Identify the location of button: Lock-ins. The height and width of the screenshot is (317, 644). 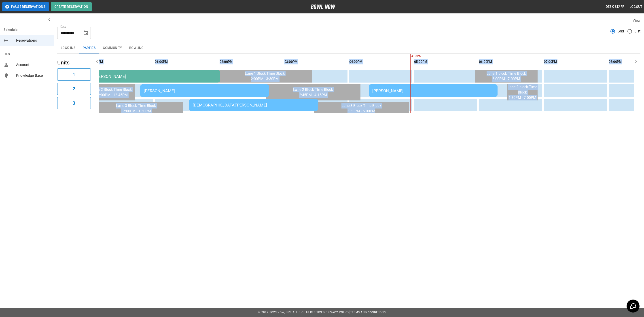
(68, 48).